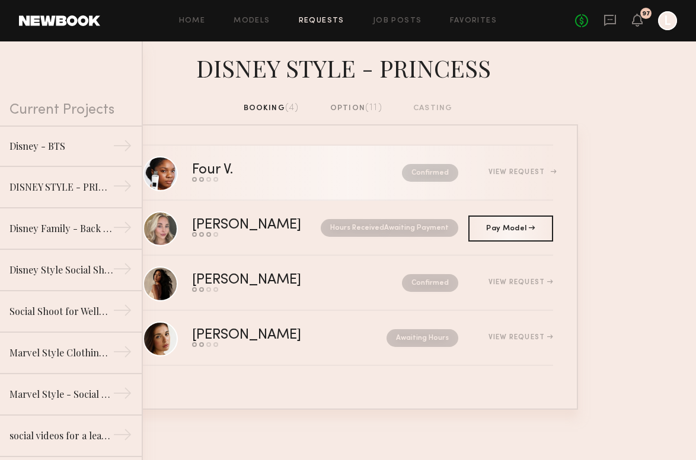  What do you see at coordinates (61, 353) in the screenshot?
I see `div: Marvel Style Clothing Social Shoot` at bounding box center [61, 353].